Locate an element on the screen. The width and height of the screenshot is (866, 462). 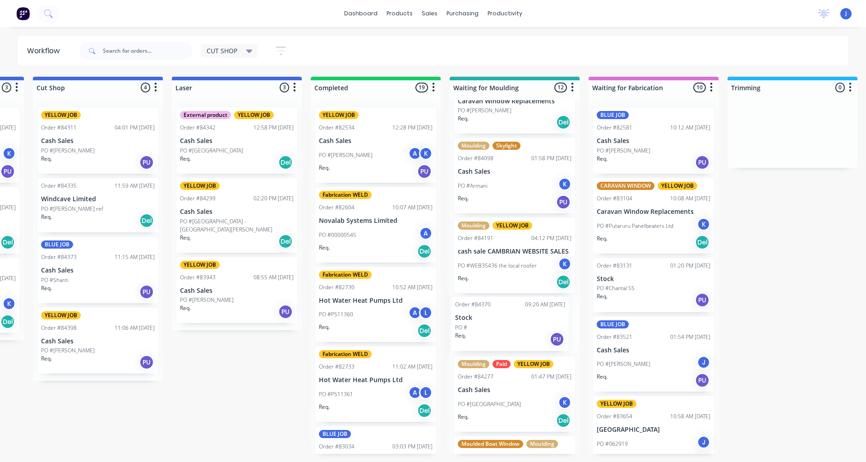
div: productivity is located at coordinates (505, 14).